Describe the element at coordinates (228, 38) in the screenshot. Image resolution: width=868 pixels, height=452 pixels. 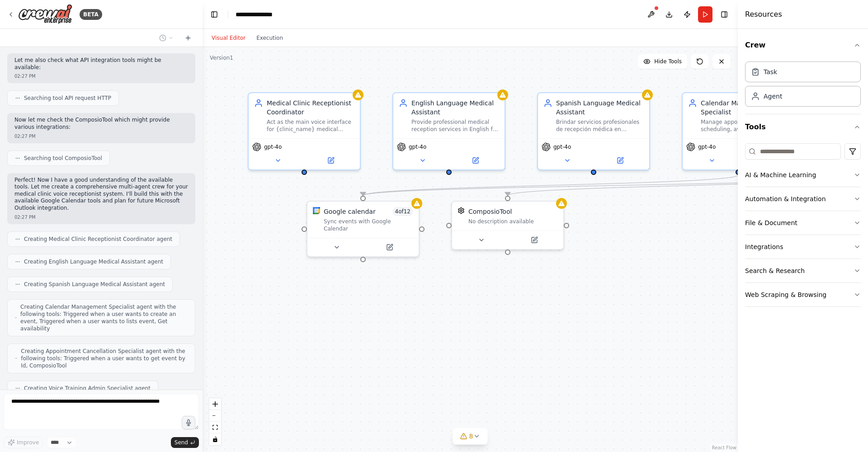
I see `button: Visual Editor` at that location.